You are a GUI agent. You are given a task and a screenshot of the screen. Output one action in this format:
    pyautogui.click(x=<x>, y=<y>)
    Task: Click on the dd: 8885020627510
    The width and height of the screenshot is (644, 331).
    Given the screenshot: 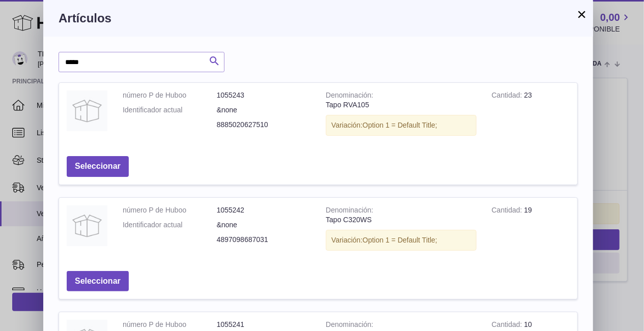 What is the action you would take?
    pyautogui.click(x=264, y=125)
    